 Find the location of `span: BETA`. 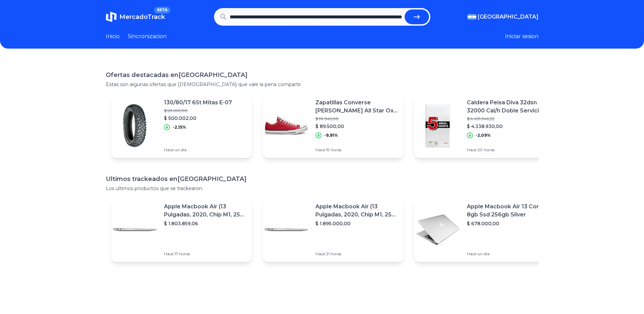

span: BETA is located at coordinates (162, 10).